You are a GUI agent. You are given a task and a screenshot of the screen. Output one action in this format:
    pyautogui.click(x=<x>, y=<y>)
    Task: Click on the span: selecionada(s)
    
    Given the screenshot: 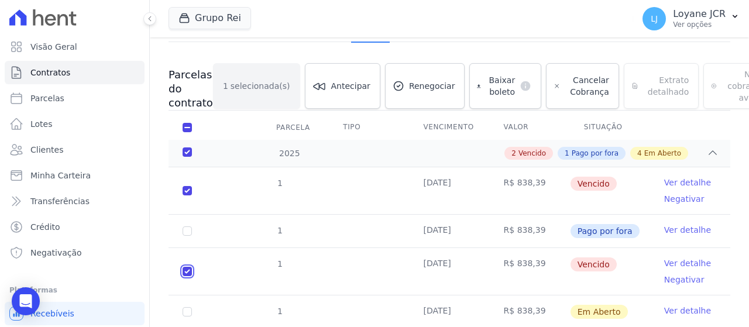 What is the action you would take?
    pyautogui.click(x=260, y=86)
    